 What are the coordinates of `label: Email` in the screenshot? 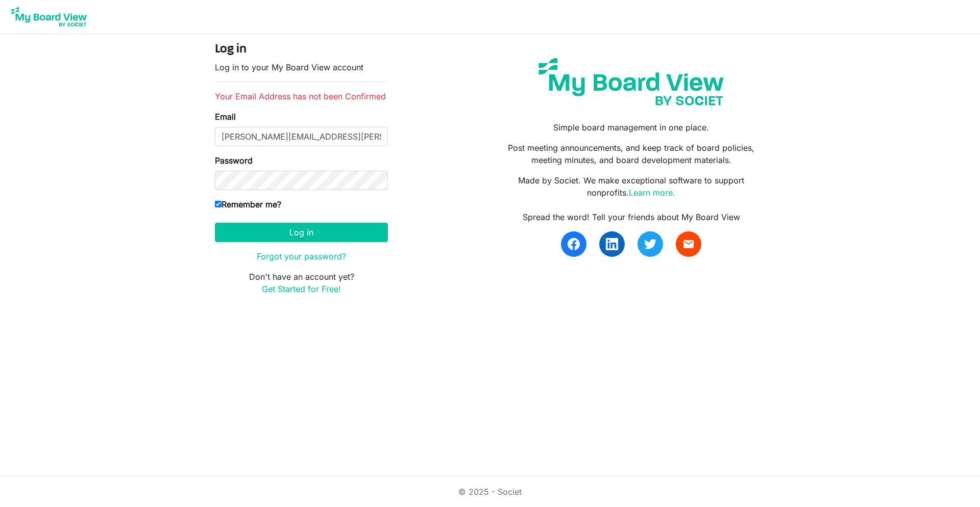 It's located at (225, 117).